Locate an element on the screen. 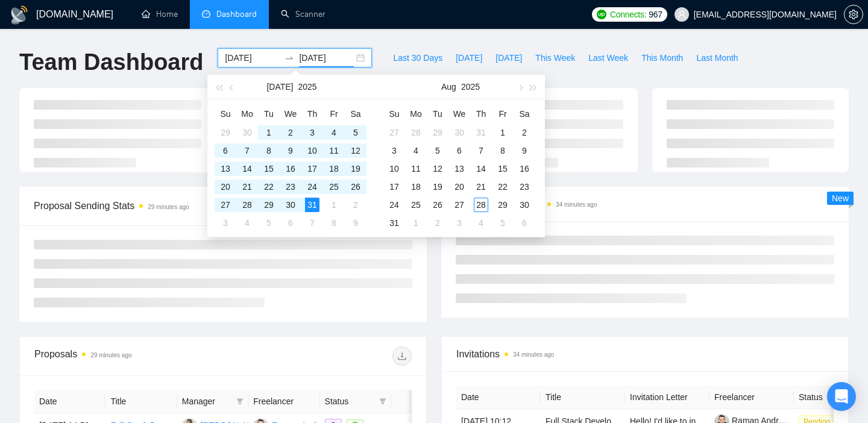  td: 2025-07-24 is located at coordinates (313, 187).